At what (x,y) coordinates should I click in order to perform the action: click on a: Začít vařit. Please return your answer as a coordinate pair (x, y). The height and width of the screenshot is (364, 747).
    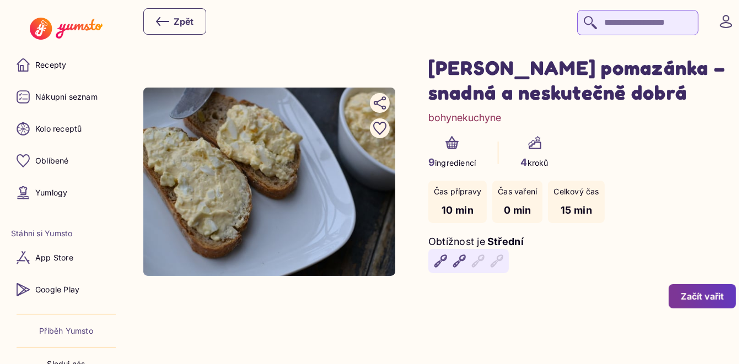
    Looking at the image, I should click on (702, 296).